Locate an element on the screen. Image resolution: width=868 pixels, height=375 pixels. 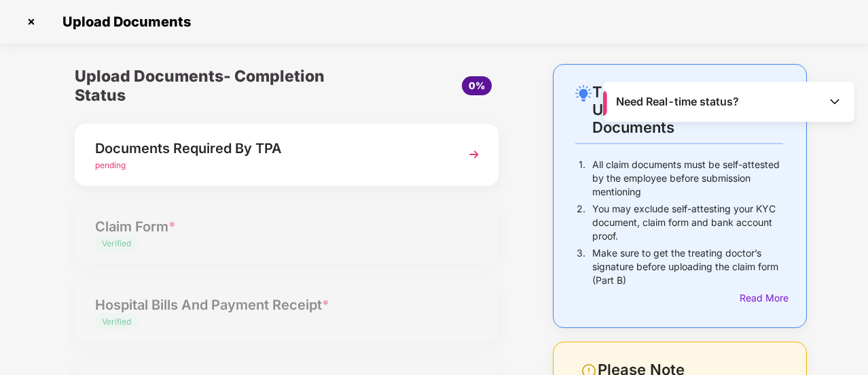
span: pending is located at coordinates (110, 164).